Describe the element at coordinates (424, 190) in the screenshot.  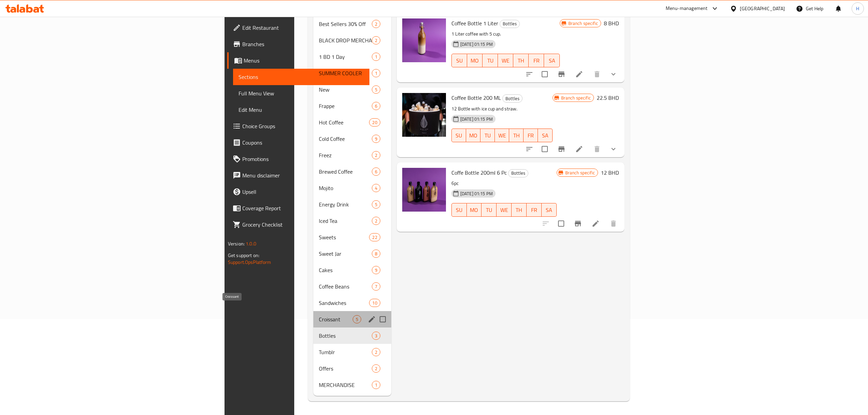
I see `img: Coffe Bottle 200ml 6 Pc` at that location.